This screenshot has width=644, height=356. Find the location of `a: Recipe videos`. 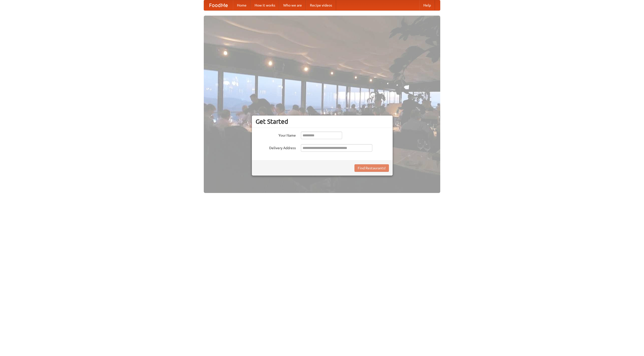

a: Recipe videos is located at coordinates (321, 5).